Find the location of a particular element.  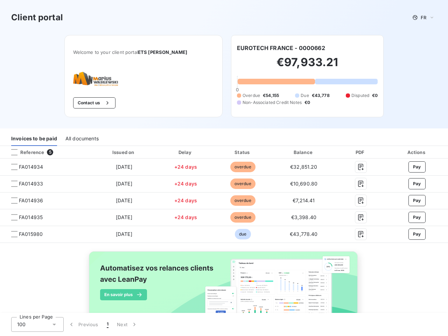

button: Next is located at coordinates (128, 325).